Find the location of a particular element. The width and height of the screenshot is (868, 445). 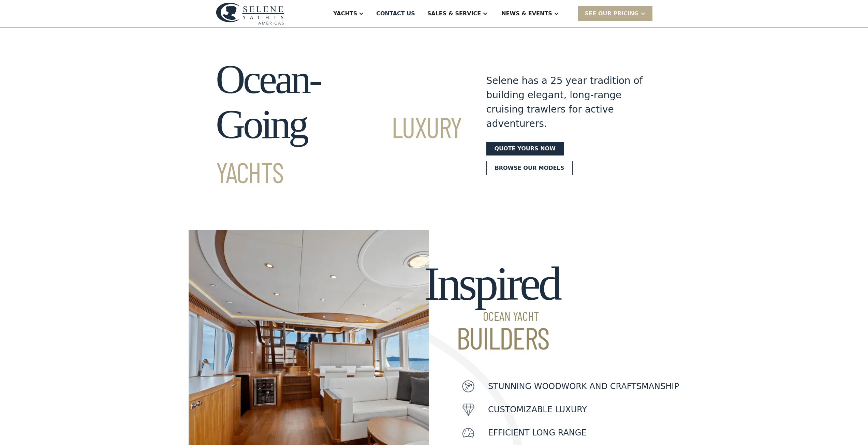

div: Sales & Service is located at coordinates (454, 13).